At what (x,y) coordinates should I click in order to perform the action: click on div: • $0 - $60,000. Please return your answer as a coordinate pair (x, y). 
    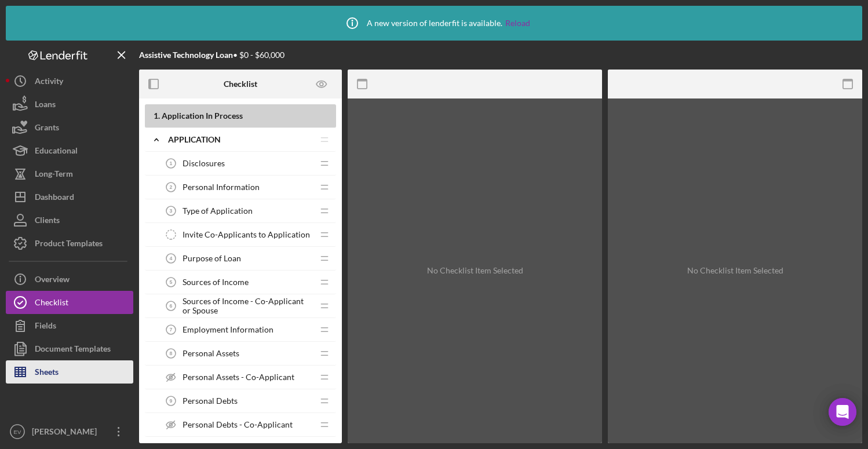
    Looking at the image, I should click on (211, 55).